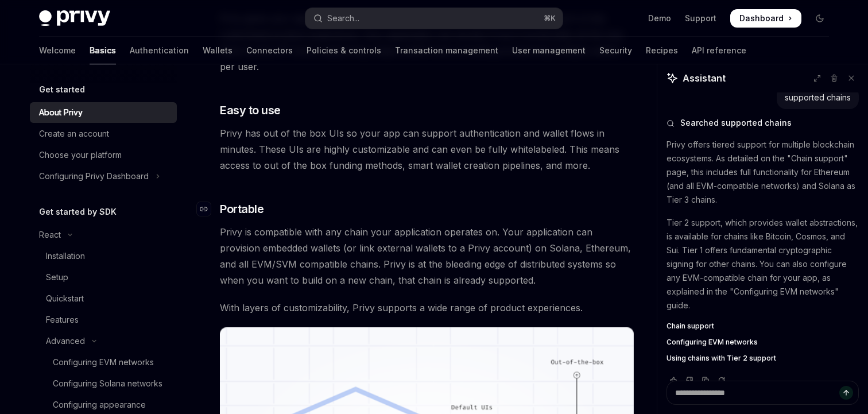 This screenshot has height=414, width=868. Describe the element at coordinates (62, 320) in the screenshot. I see `div: Features` at that location.